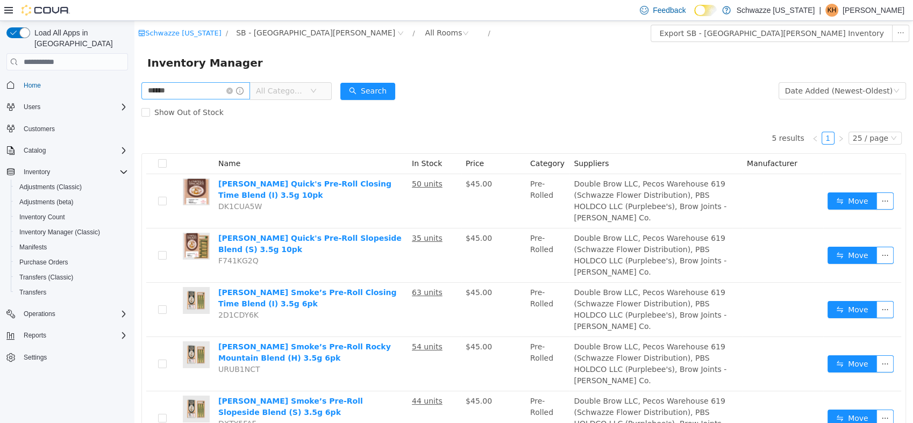 The width and height of the screenshot is (913, 423). I want to click on img: Lowell Smoke’s Pre-Roll Slopeside Blend (S) 3.5g 6pk hero shot, so click(62, 388).